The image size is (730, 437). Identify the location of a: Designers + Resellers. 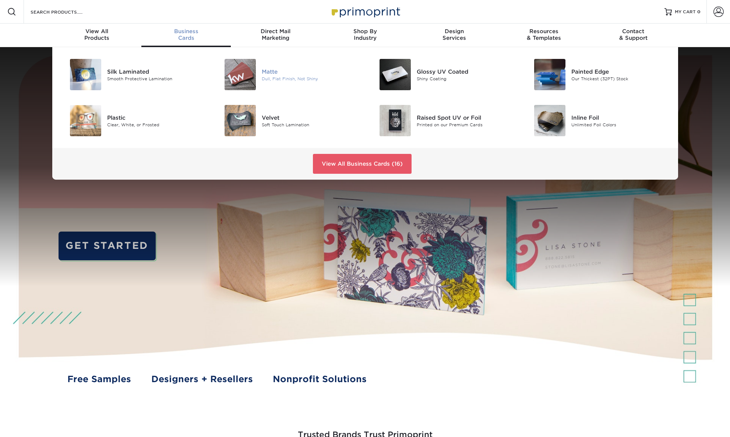
(202, 379).